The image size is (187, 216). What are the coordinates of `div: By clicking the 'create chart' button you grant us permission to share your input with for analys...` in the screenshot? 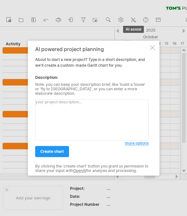 It's located at (92, 168).